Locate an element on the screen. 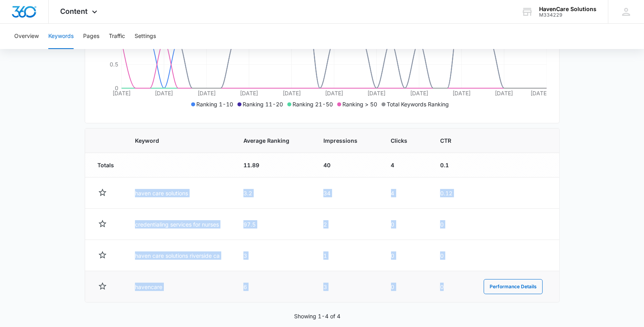 The height and width of the screenshot is (327, 644). span: Keyword is located at coordinates (174, 140).